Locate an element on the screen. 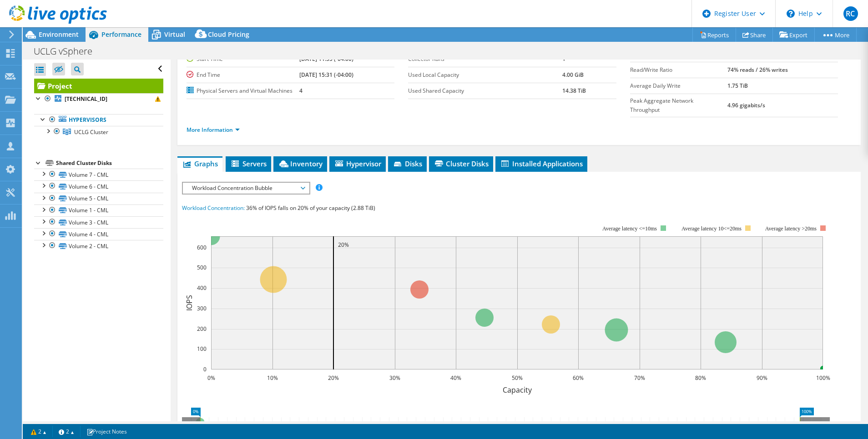 Image resolution: width=868 pixels, height=439 pixels. label: Used Local Capacity is located at coordinates (485, 75).